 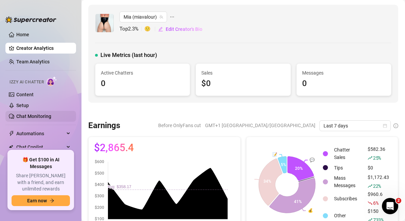 I want to click on div: $582.36, so click(x=378, y=154).